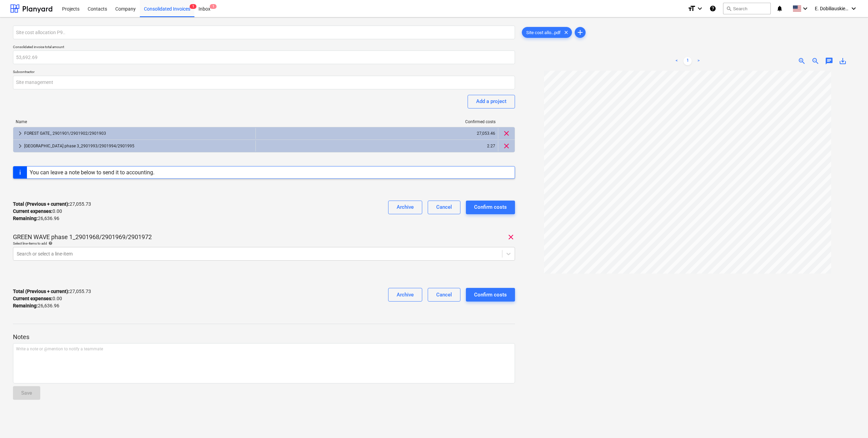 The height and width of the screenshot is (438, 868). Describe the element at coordinates (677, 61) in the screenshot. I see `a: Previous page` at that location.